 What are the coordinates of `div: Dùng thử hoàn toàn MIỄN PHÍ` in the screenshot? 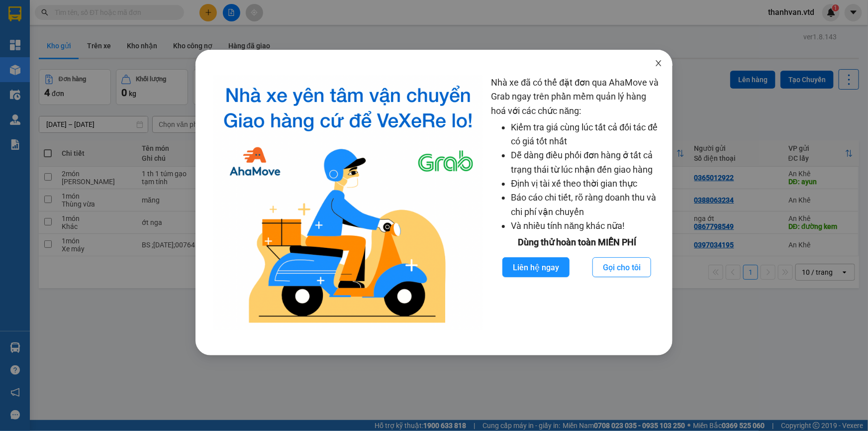 It's located at (577, 242).